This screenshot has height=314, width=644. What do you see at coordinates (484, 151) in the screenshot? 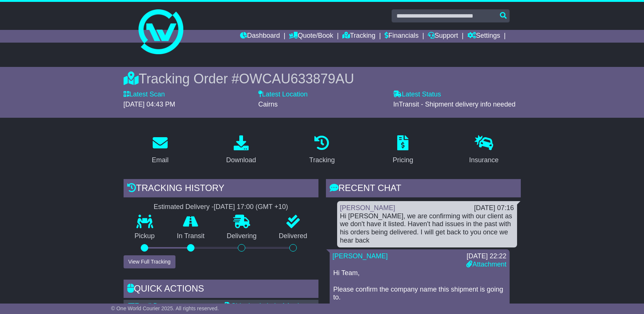
I see `a: Insurance` at bounding box center [484, 151].